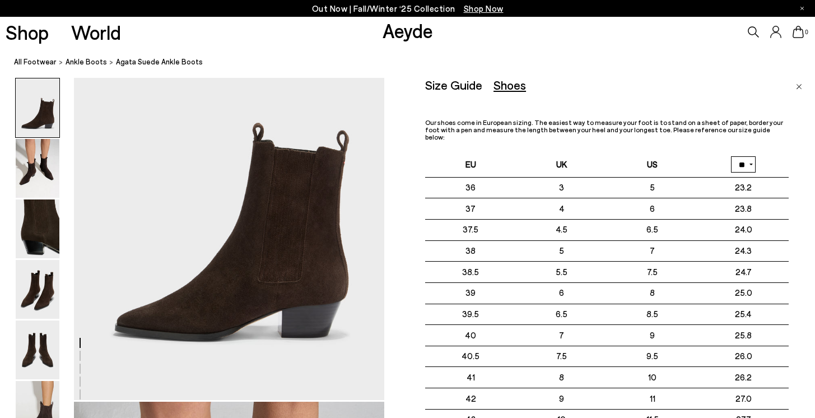 This screenshot has height=418, width=815. I want to click on span: Navigate to /collections/new-in, so click(484, 8).